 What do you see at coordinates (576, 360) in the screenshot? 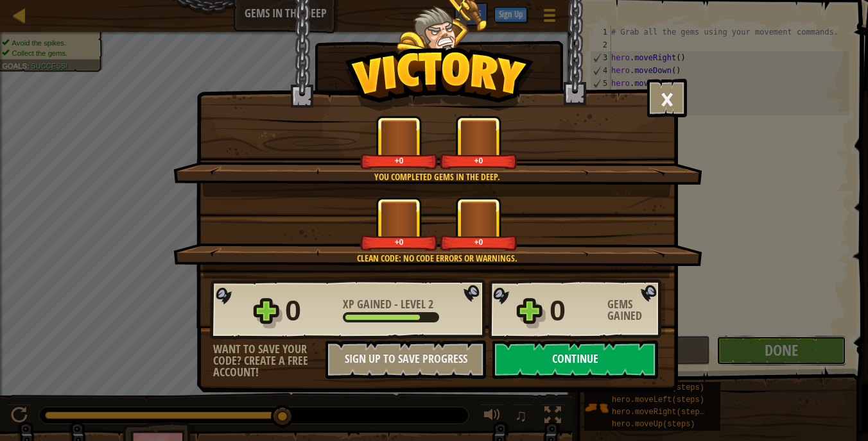
I see `button: Continue` at bounding box center [576, 360].